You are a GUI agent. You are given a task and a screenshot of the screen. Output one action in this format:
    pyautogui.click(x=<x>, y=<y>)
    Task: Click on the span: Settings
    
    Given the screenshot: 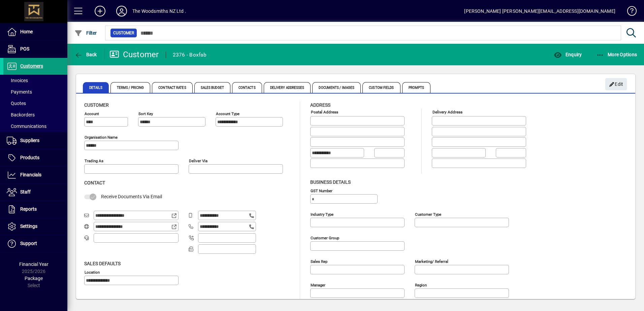 What is the action you would take?
    pyautogui.click(x=28, y=226)
    